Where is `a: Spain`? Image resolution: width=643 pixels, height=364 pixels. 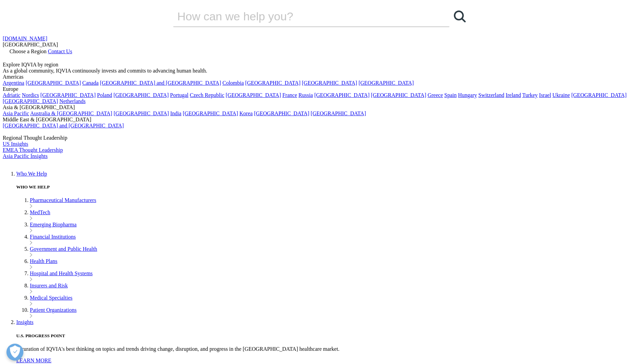 a: Spain is located at coordinates (450, 95).